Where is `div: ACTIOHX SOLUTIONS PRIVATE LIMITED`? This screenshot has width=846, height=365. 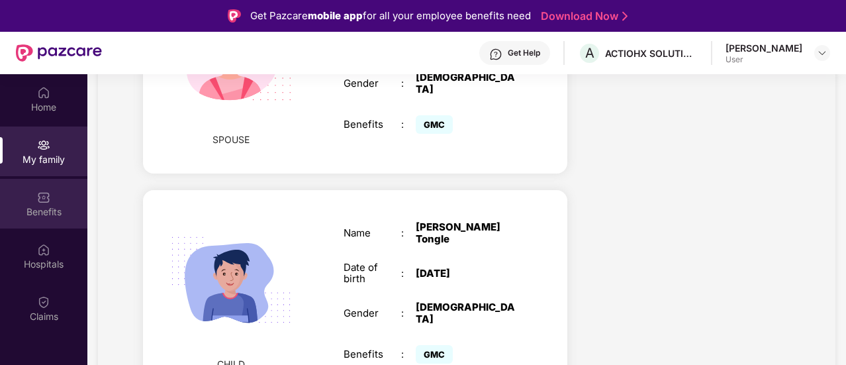
div: ACTIOHX SOLUTIONS PRIVATE LIMITED is located at coordinates (651, 53).